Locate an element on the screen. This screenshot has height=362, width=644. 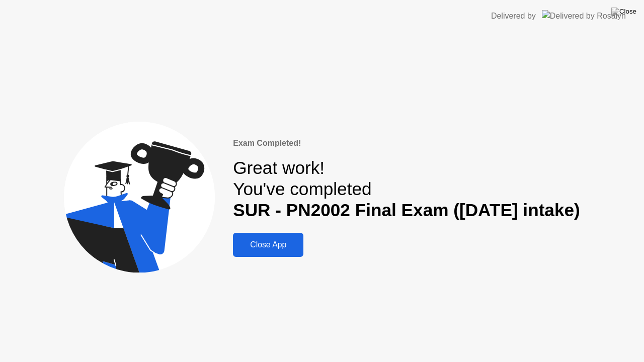
div: Exam Completed! is located at coordinates (407, 144).